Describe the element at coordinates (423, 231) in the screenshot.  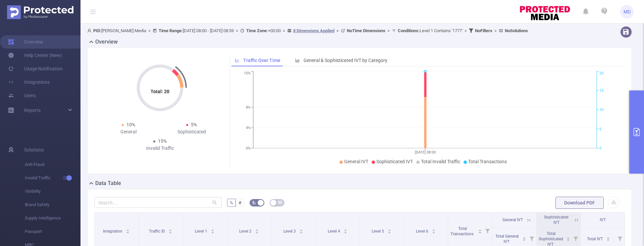
I see `span: Level 6` at that location.